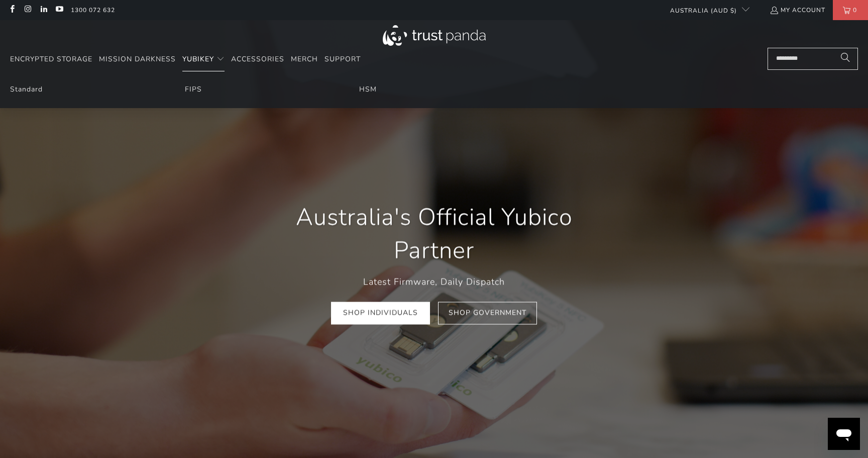 The height and width of the screenshot is (458, 868). Describe the element at coordinates (203, 59) in the screenshot. I see `summary: YubiKey` at that location.